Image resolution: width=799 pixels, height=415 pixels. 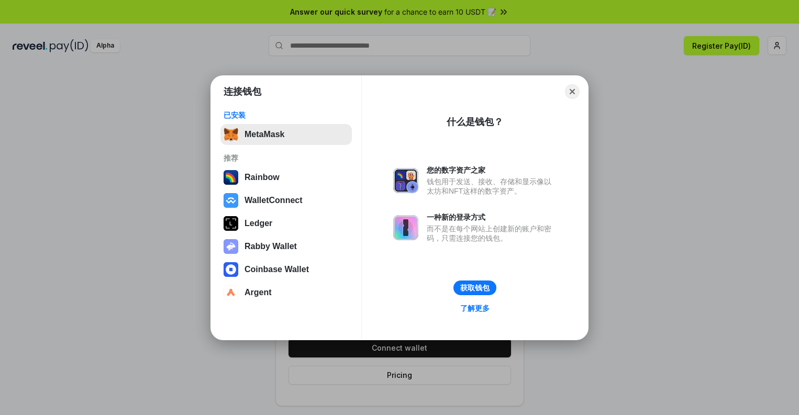 What do you see at coordinates (492, 186) in the screenshot?
I see `div: 钱包用于发送、接收、存储和显示像以太坊和NFT这样的数字资产。` at bounding box center [492, 186].